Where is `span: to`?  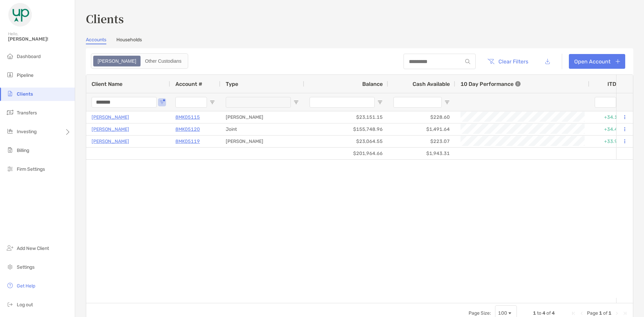
span: to is located at coordinates (540, 313).